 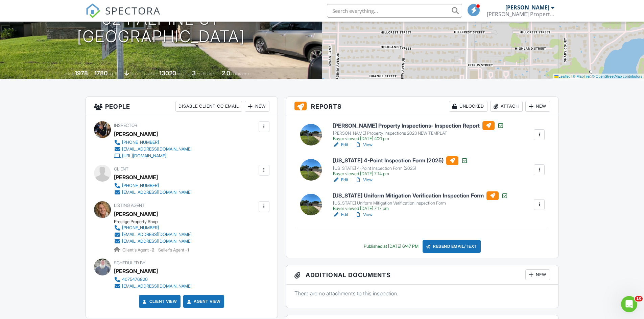 I want to click on a: SPECTORA, so click(x=123, y=16).